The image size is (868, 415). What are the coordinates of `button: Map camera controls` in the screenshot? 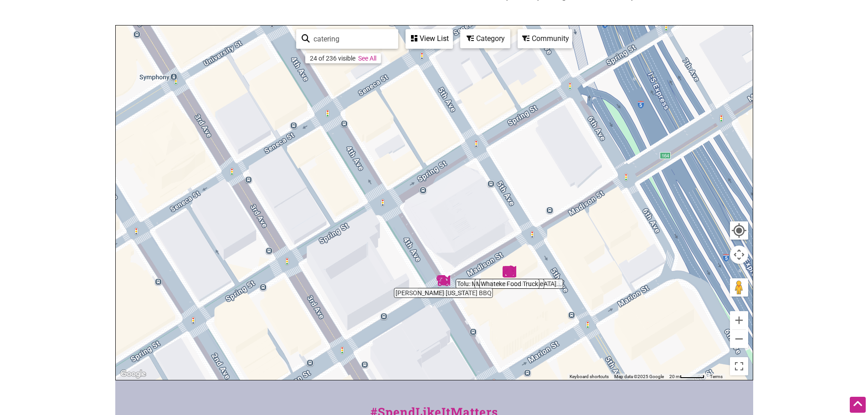 It's located at (739, 255).